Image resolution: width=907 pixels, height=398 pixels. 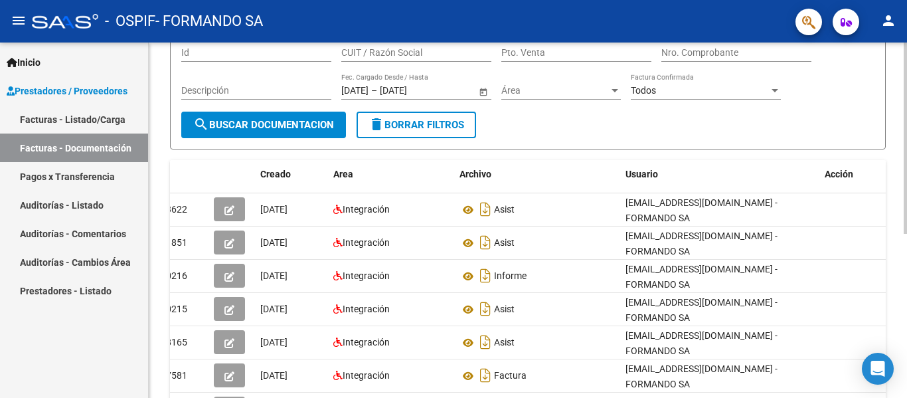 What do you see at coordinates (209, 21) in the screenshot?
I see `span: - FORMANDO SA` at bounding box center [209, 21].